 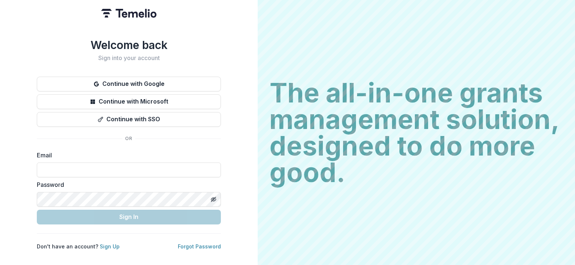 I want to click on h1: Welcome back, so click(x=129, y=45).